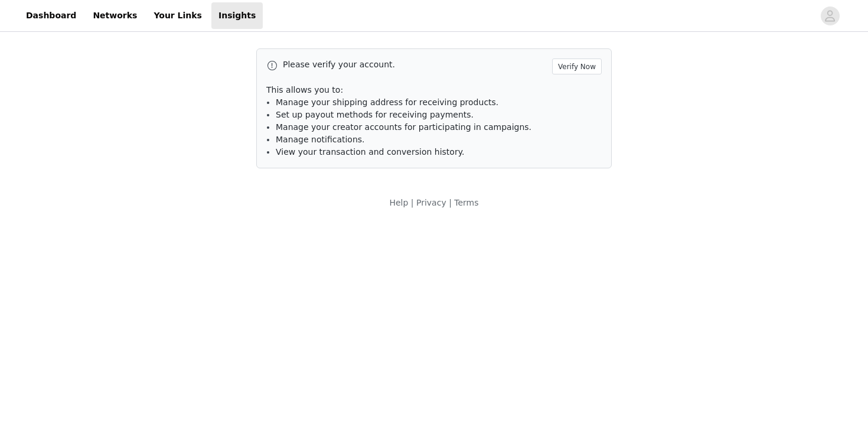 The width and height of the screenshot is (868, 446). I want to click on a: Privacy, so click(431, 203).